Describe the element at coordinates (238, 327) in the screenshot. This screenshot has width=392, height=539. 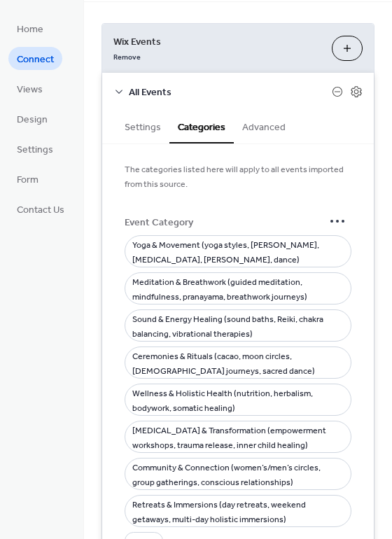
I see `span: Sound & Energy Healing (sound baths, Reiki, chakra balancing, vibrational therapies)` at that location.